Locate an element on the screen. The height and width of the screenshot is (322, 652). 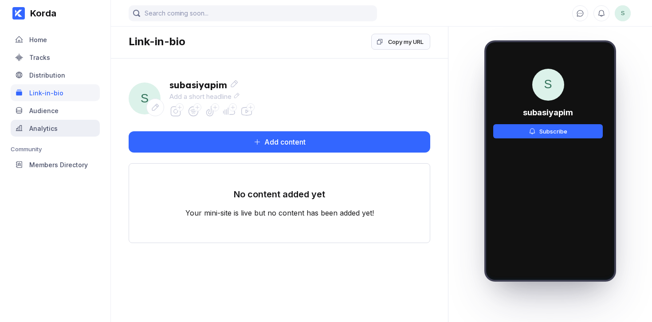
a: Link-in-bio is located at coordinates (55, 93).